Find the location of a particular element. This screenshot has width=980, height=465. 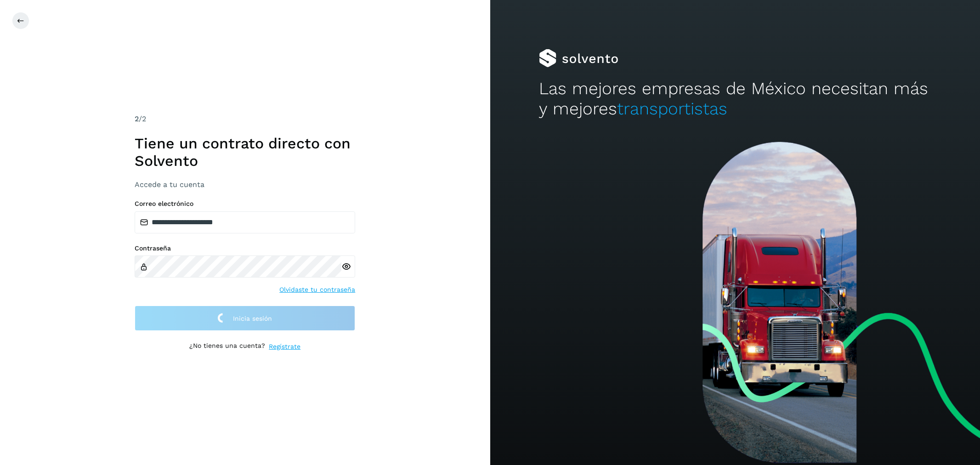

a: Olvidaste tu contraseña is located at coordinates (317, 289).